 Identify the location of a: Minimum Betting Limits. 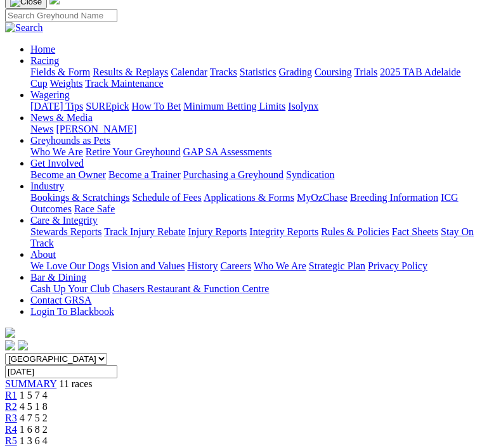
(234, 106).